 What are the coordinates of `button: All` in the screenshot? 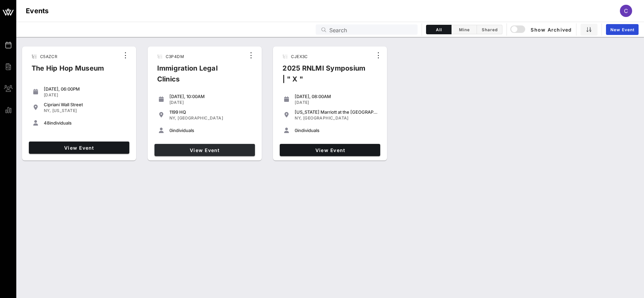 It's located at (438, 30).